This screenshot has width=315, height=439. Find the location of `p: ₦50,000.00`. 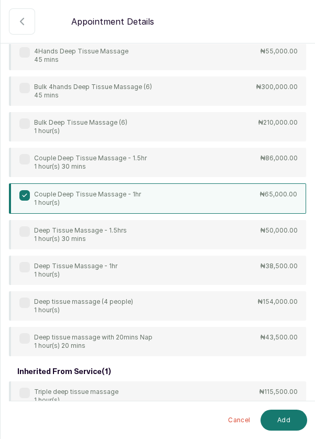

p: ₦50,000.00 is located at coordinates (279, 231).